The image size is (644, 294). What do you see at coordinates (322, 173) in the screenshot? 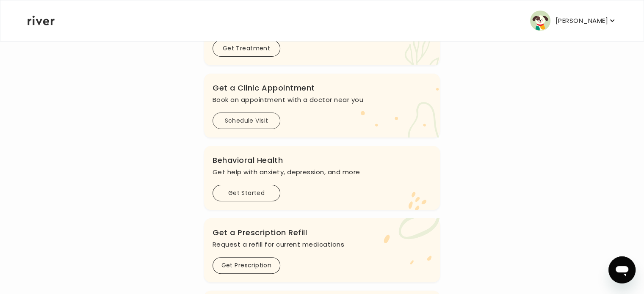
I see `p: Get help with anxiety, depression, and more` at bounding box center [322, 173].